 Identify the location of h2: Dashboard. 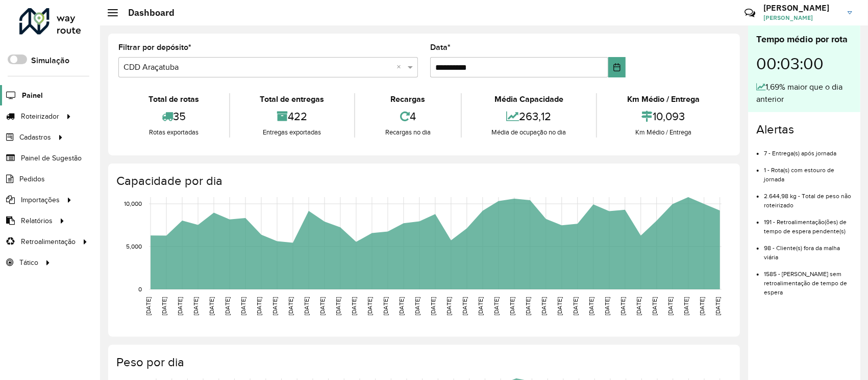
(146, 12).